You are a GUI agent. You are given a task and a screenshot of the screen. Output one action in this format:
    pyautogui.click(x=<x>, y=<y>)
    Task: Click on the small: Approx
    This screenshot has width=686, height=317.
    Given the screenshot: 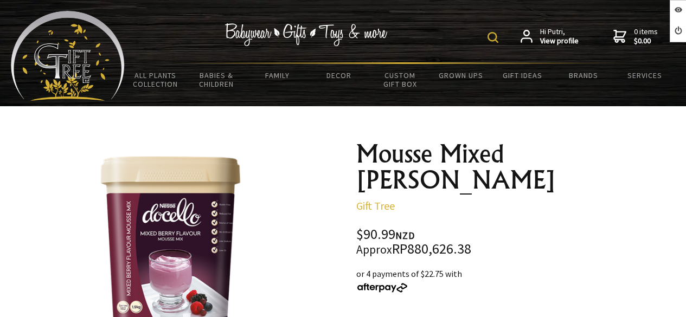 What is the action you would take?
    pyautogui.click(x=374, y=250)
    